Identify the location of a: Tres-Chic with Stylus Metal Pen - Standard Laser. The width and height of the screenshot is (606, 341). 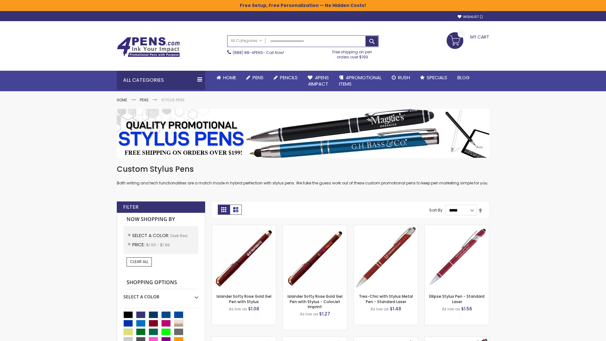
(386, 299).